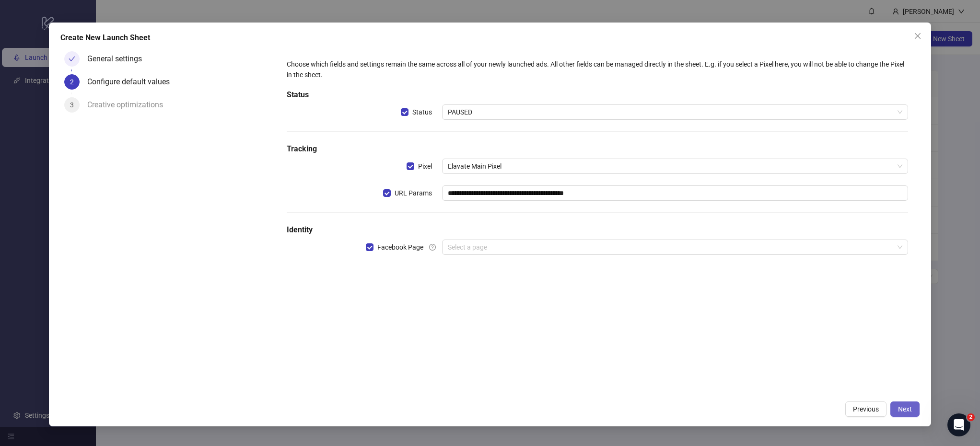 The width and height of the screenshot is (980, 446). Describe the element at coordinates (675, 112) in the screenshot. I see `span: PAUSED` at that location.